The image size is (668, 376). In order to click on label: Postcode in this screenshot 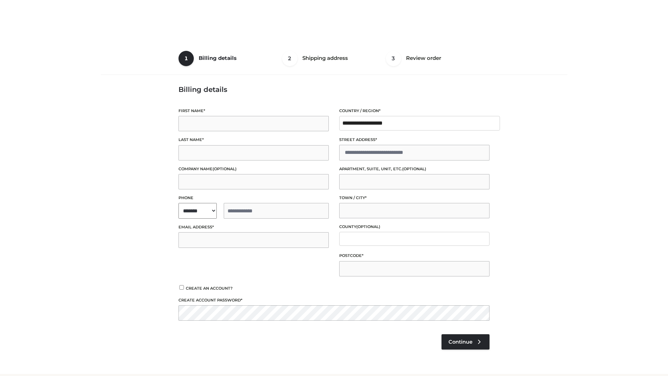, I will do `click(414, 255)`.